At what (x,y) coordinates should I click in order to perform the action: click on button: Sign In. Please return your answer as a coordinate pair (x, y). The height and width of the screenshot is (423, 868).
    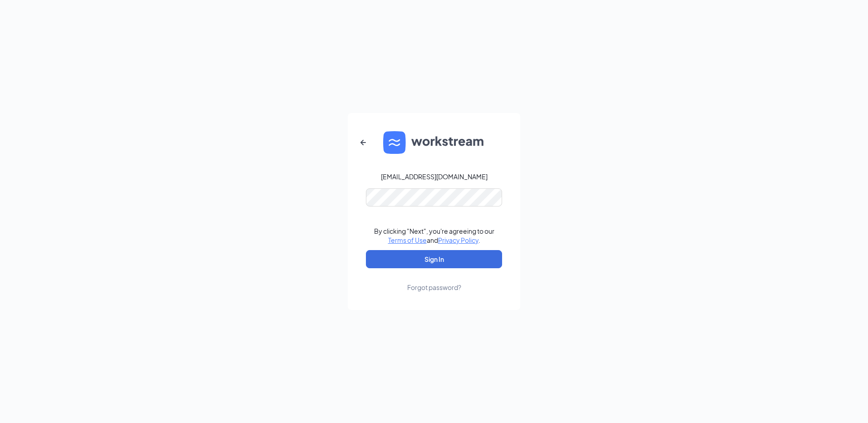
    Looking at the image, I should click on (434, 259).